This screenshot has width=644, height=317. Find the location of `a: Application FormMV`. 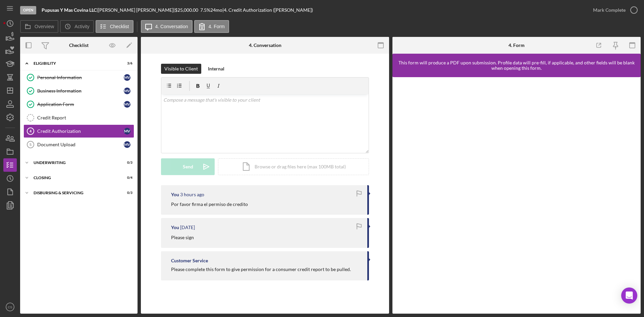

a: Application FormMV is located at coordinates (79, 104).